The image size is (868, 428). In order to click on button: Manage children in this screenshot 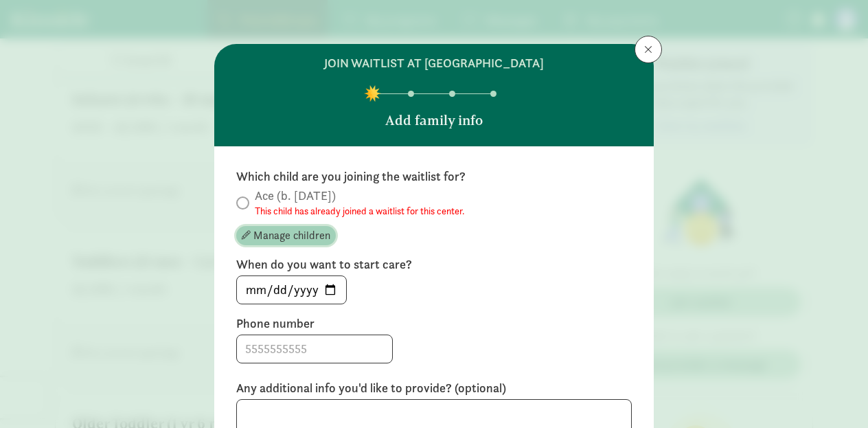, I will do `click(285, 235)`.